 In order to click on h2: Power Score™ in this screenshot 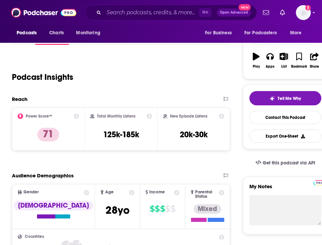, I will do `click(39, 116)`.